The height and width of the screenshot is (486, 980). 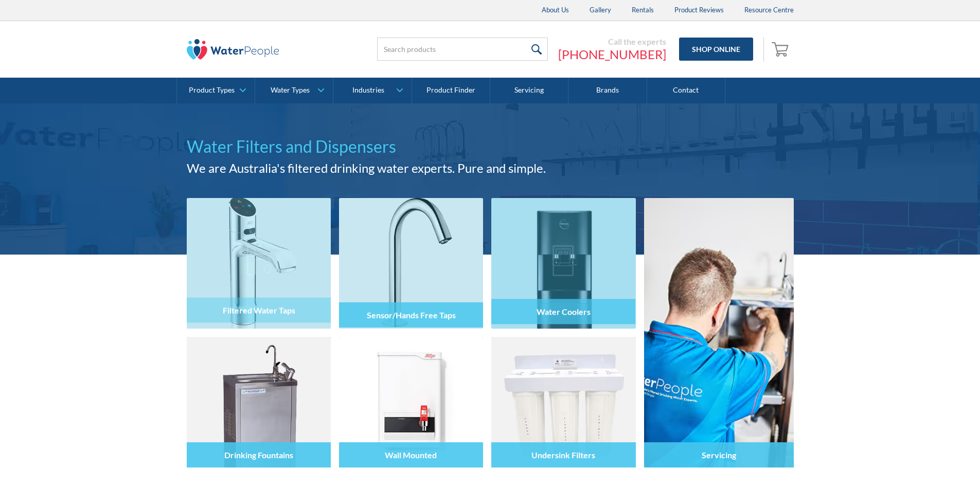 I want to click on h4: Servicing, so click(x=719, y=455).